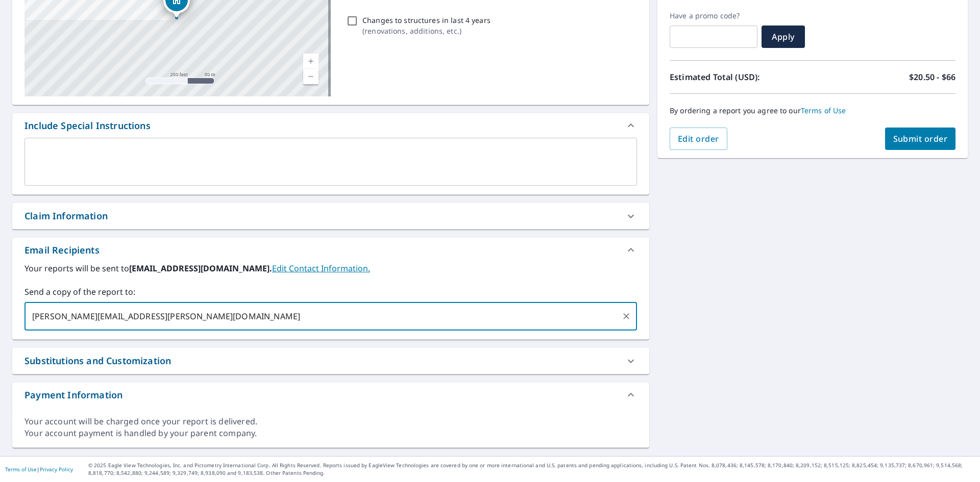  Describe the element at coordinates (330, 421) in the screenshot. I see `div: Your account will be charged once your report is delivered.` at that location.